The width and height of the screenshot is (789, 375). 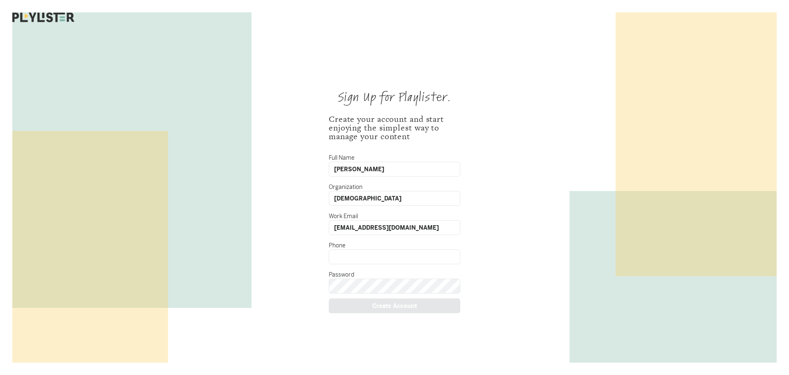 I want to click on div: Password, so click(x=395, y=274).